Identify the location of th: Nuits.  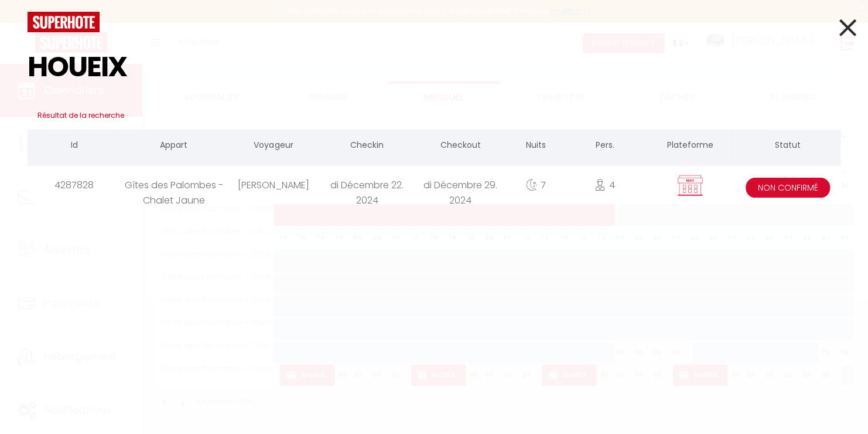
(535, 146).